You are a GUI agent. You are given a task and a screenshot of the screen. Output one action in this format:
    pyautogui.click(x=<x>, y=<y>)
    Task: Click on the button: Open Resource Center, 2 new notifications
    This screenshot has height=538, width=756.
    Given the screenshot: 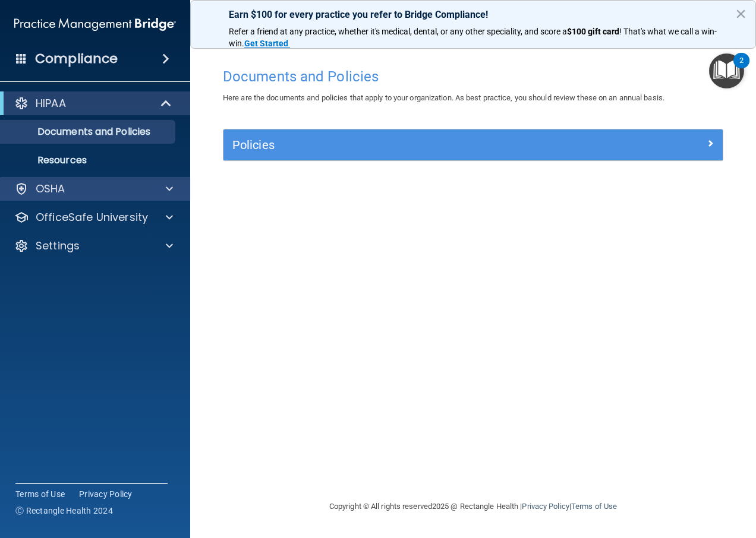 What is the action you would take?
    pyautogui.click(x=726, y=71)
    